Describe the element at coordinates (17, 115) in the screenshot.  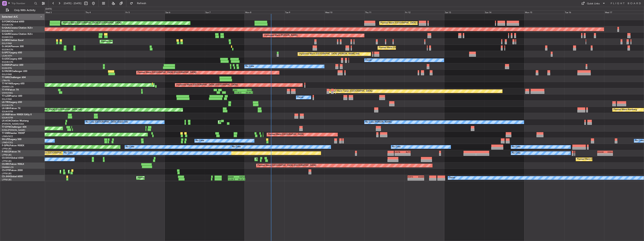
I see `a: LX-INBFalcon 900EX EASy II` at that location.